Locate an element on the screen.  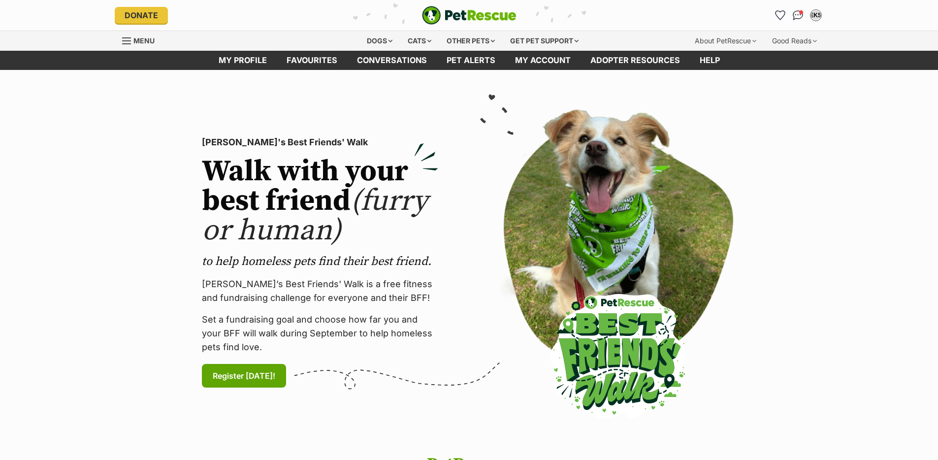
a: Donate is located at coordinates (141, 15).